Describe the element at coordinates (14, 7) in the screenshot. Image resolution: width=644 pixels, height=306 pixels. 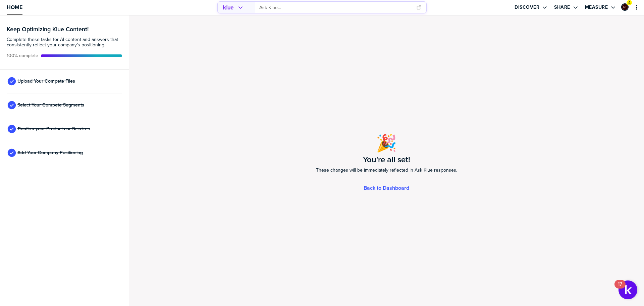
I see `span: Home` at that location.